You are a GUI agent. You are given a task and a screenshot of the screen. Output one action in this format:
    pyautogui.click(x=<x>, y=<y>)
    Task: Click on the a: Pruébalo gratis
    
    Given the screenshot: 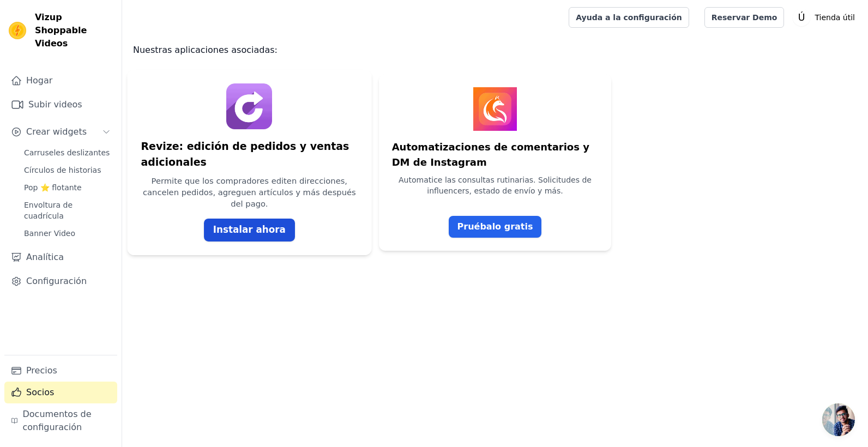 What is the action you would take?
    pyautogui.click(x=495, y=226)
    